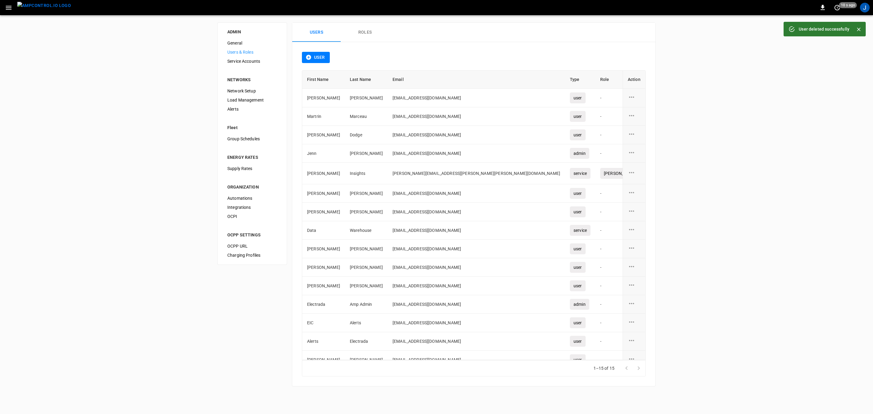  Describe the element at coordinates (252, 246) in the screenshot. I see `span: OCPP URL` at that location.